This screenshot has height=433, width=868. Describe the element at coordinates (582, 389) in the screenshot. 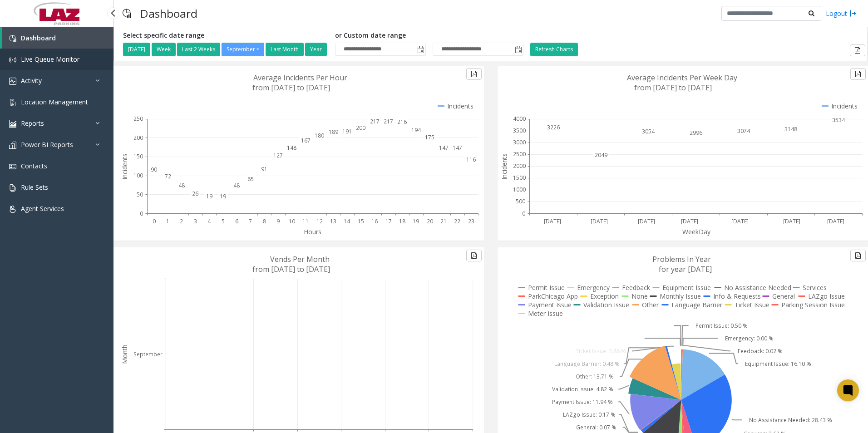

I see `text: Validation Issue: 4.82 %` at that location.